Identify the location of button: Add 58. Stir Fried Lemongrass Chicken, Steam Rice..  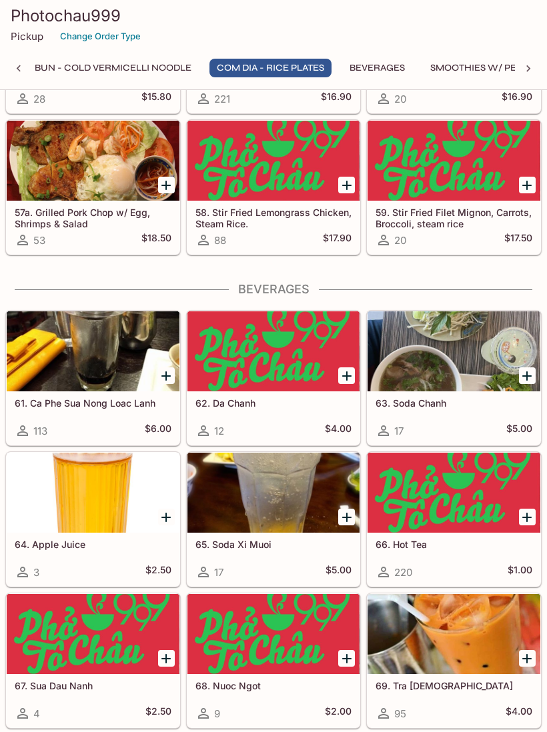
(346, 185).